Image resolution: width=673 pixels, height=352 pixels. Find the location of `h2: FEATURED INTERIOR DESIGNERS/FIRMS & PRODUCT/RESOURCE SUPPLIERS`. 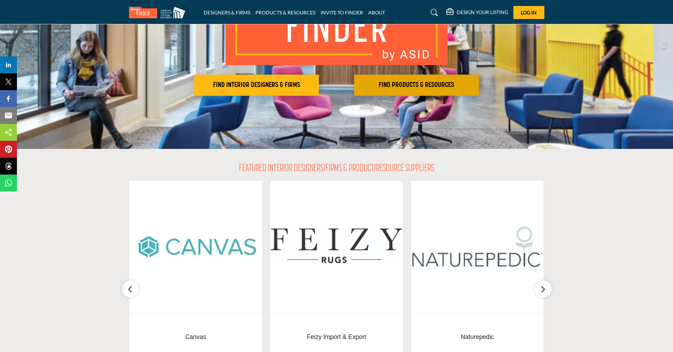

h2: FEATURED INTERIOR DESIGNERS/FIRMS & PRODUCT/RESOURCE SUPPLIERS is located at coordinates (337, 169).